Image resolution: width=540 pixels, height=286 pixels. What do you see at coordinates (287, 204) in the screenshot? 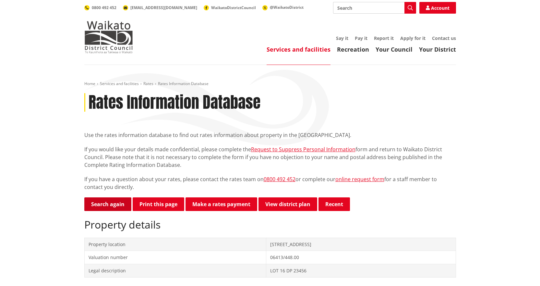
I see `a: View district plan` at bounding box center [287, 204].